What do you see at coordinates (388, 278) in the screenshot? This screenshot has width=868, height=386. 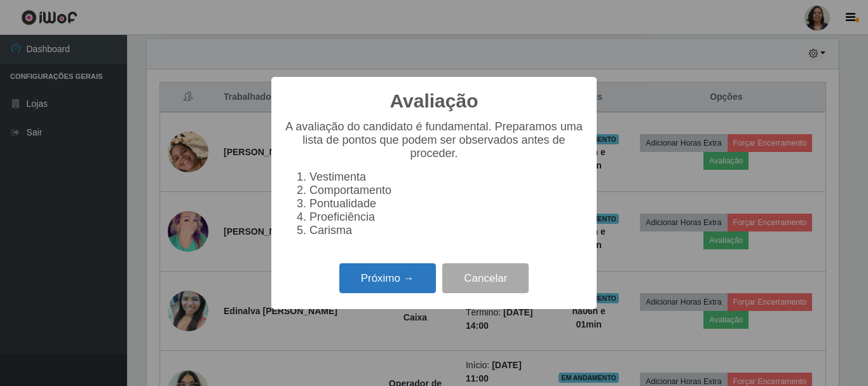 I see `button: Próximo →` at bounding box center [388, 278].